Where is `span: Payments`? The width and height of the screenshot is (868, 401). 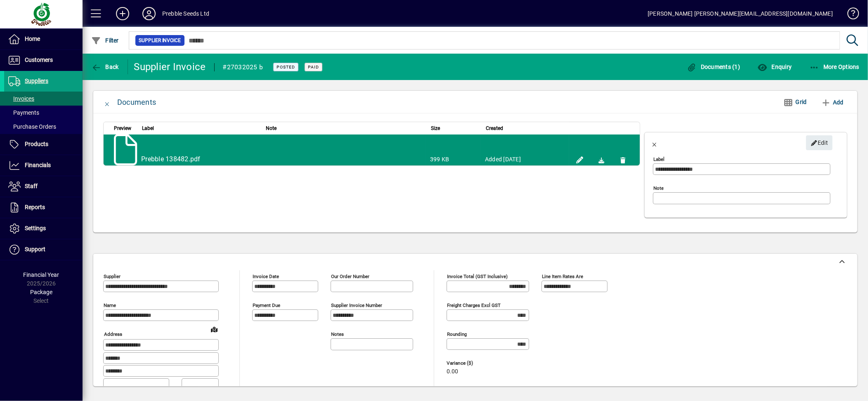
span: Payments is located at coordinates (24, 112).